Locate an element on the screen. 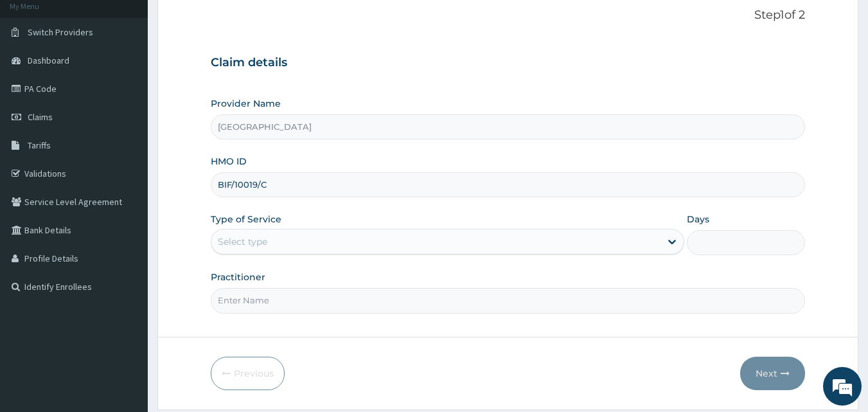 The width and height of the screenshot is (868, 412). input: Enter Name is located at coordinates (509, 300).